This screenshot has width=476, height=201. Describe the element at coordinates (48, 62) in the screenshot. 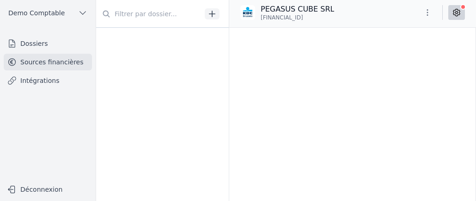

I see `a: Sources financières` at that location.